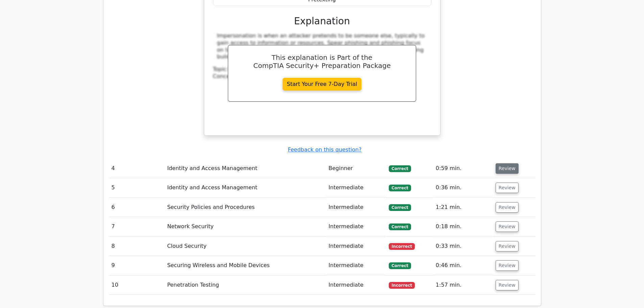 The height and width of the screenshot is (308, 644). Describe the element at coordinates (245, 285) in the screenshot. I see `td: Penetration Testing` at that location.